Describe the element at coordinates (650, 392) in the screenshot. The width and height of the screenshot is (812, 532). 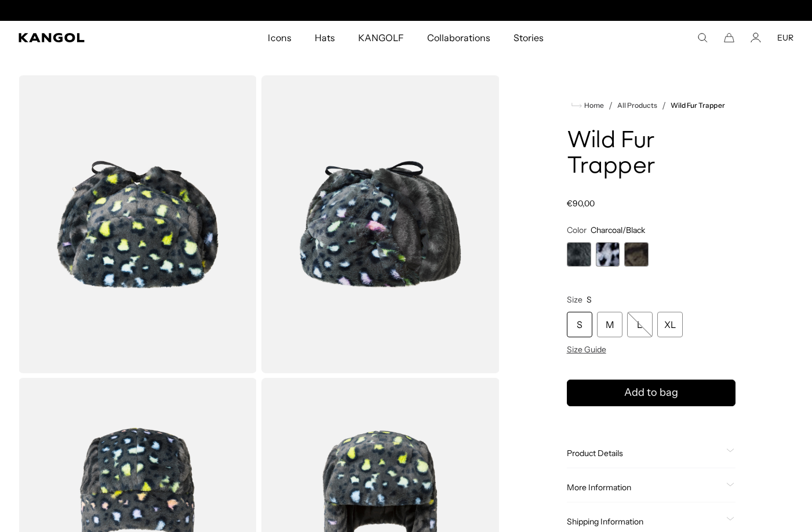
I see `span: Add to bag` at that location.